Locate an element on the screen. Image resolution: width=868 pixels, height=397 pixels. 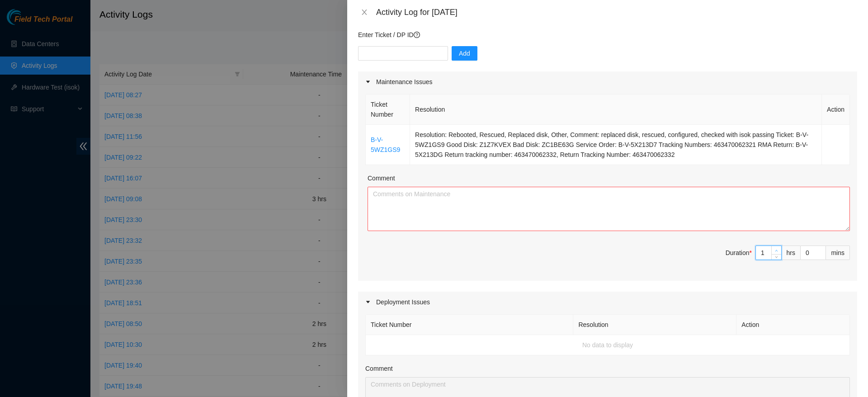
textarea: Comment is located at coordinates (609, 209).